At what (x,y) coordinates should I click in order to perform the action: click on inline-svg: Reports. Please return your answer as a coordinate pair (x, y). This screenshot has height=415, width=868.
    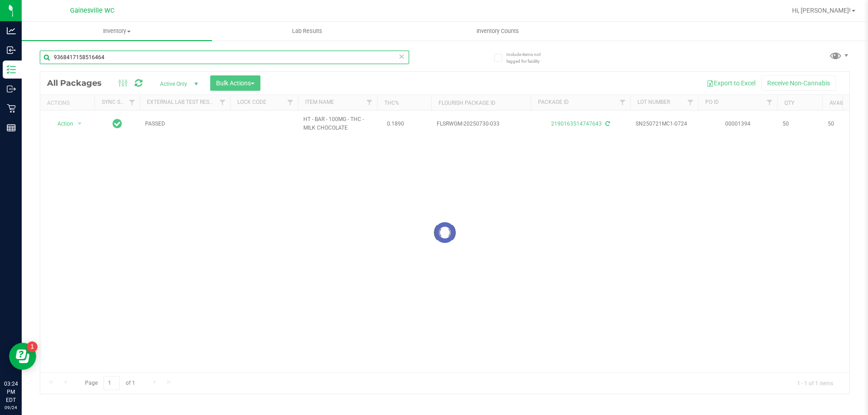
    Looking at the image, I should click on (11, 128).